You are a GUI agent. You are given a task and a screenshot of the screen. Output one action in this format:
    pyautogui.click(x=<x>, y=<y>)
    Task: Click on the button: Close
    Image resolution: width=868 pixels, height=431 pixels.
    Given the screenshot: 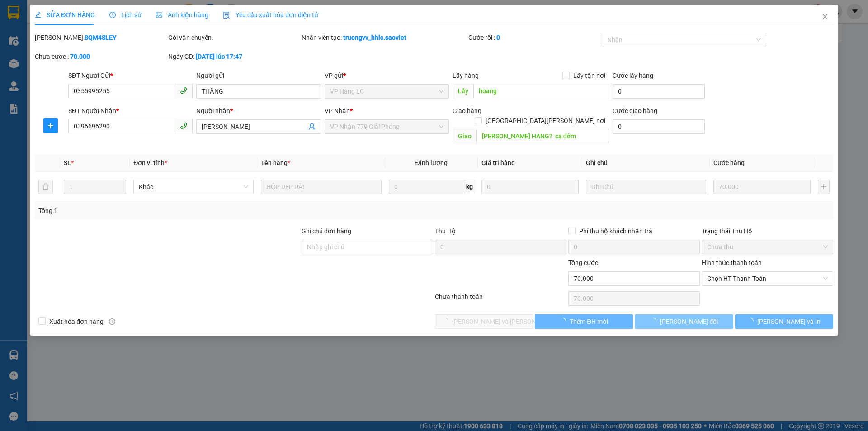 What is the action you would take?
    pyautogui.click(x=825, y=17)
    